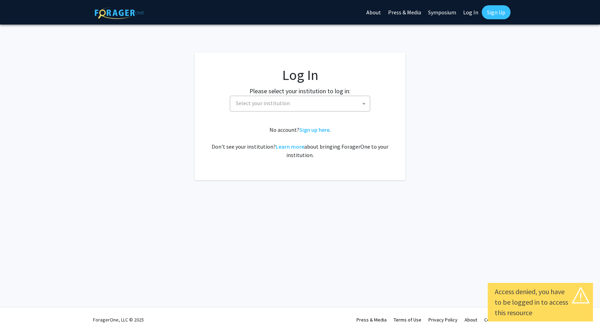 The width and height of the screenshot is (600, 332). Describe the element at coordinates (540, 302) in the screenshot. I see `div: Access denied, you have to be logged in to access this resource` at that location.